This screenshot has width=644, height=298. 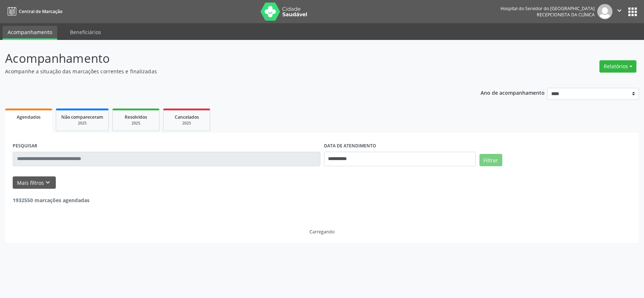 I want to click on p: Acompanhamento, so click(x=227, y=59).